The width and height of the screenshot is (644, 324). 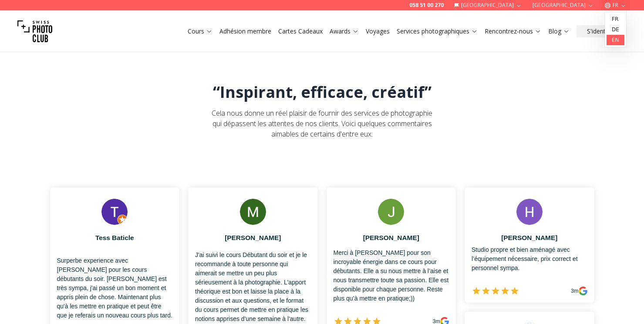 I want to click on button: Voyages, so click(x=377, y=31).